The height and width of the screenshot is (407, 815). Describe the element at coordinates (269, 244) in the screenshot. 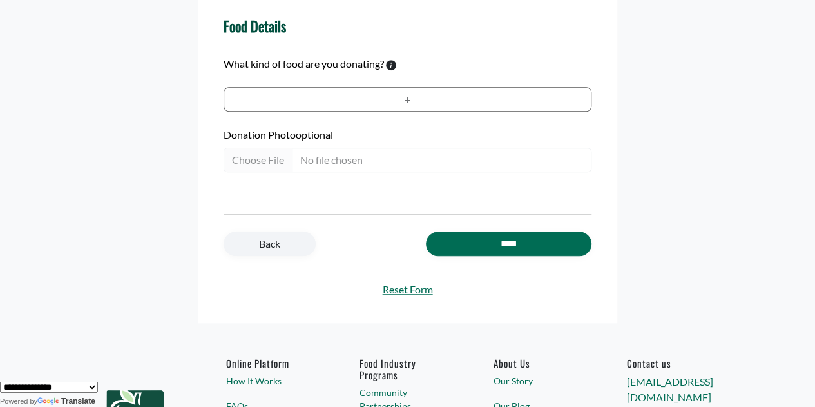

I see `a: Back` at that location.